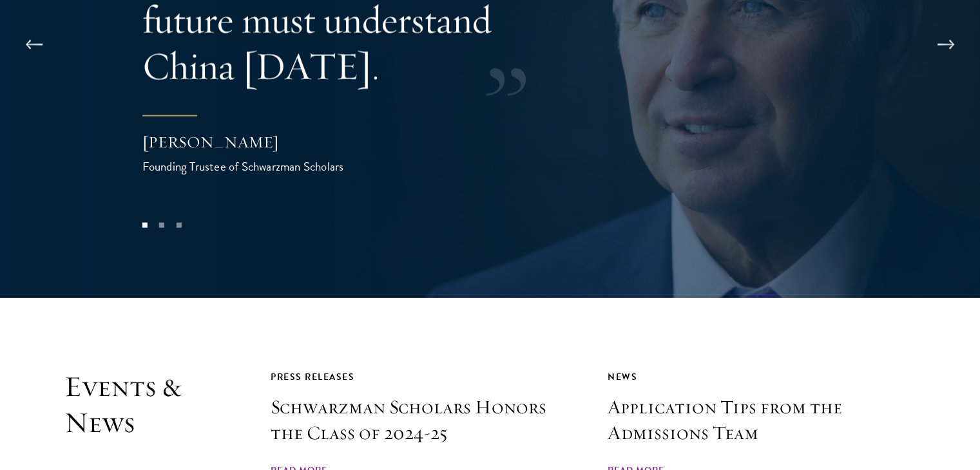 Image resolution: width=980 pixels, height=470 pixels. What do you see at coordinates (145, 225) in the screenshot?
I see `button: 1 of 3` at bounding box center [145, 225].